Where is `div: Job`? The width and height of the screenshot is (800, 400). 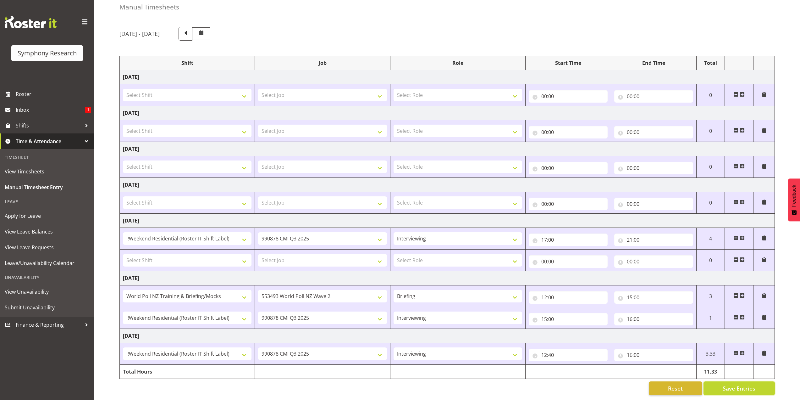
div: Job is located at coordinates (322, 63).